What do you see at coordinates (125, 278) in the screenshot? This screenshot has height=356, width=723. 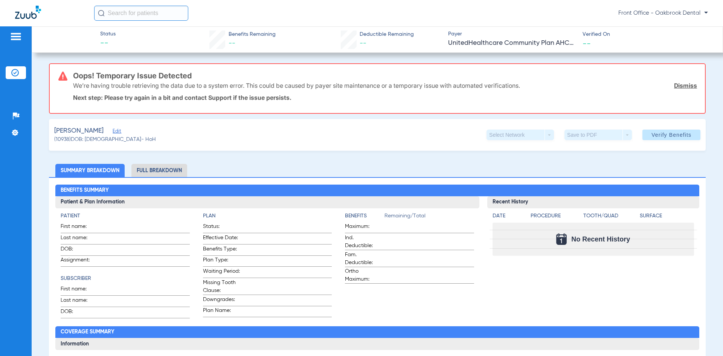 I see `h4: Subscriber` at bounding box center [125, 278].